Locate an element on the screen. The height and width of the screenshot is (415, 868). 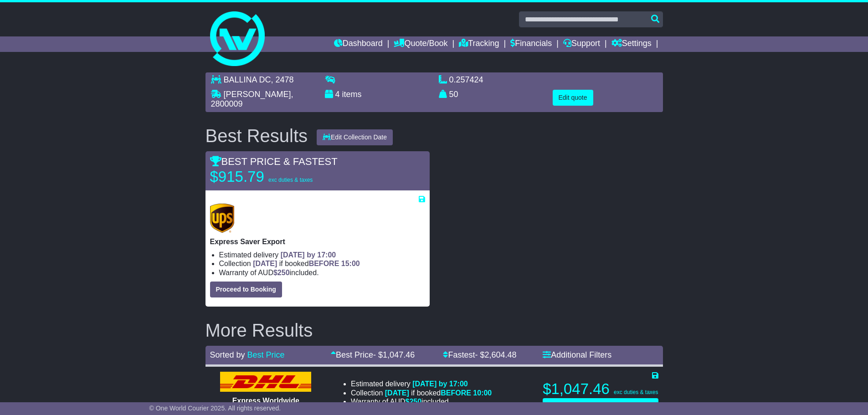
a: Additional Filters is located at coordinates (577, 355).